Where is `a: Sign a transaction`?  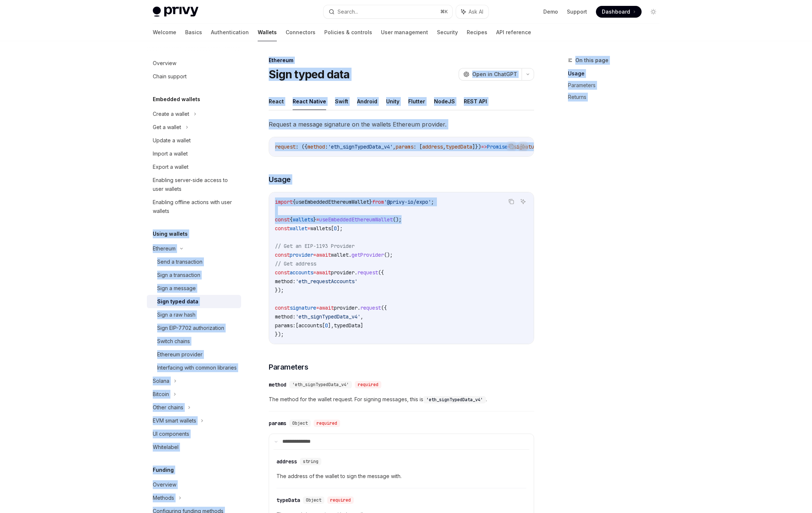 a: Sign a transaction is located at coordinates (194, 275).